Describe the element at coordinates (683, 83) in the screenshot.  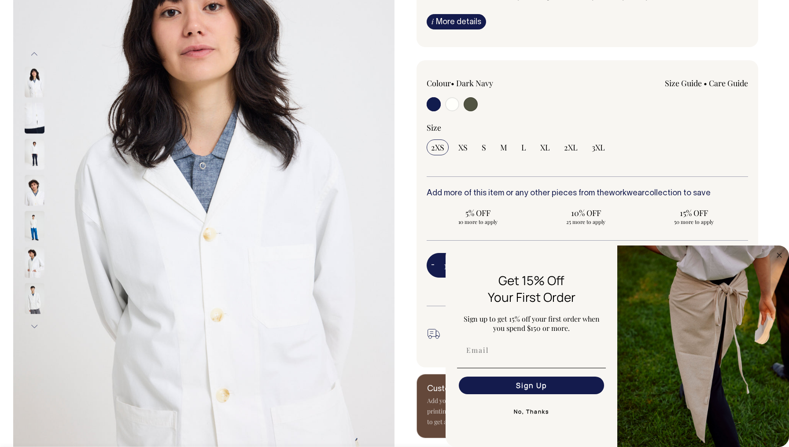
I see `a: Size Guide` at that location.